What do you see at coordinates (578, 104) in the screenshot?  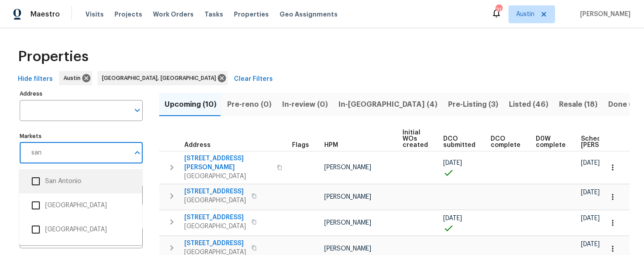 I see `span: Resale (18)` at bounding box center [578, 104].